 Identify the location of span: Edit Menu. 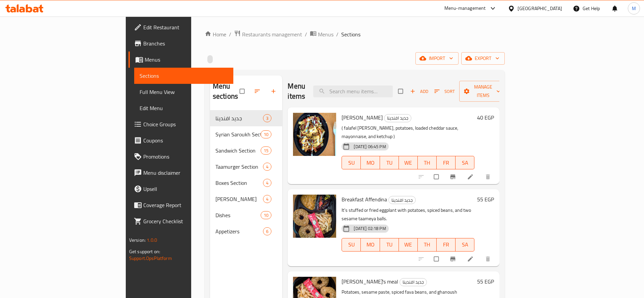
(184, 108).